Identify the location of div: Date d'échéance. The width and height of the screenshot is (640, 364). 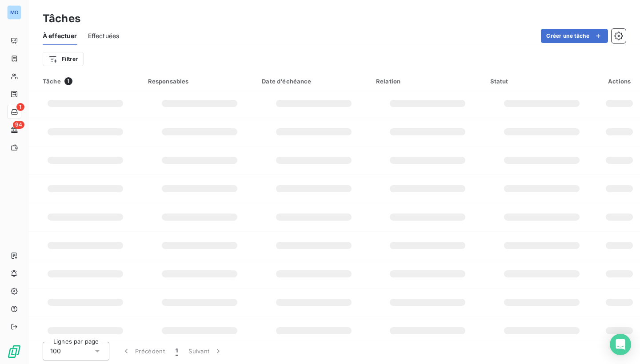
(313, 81).